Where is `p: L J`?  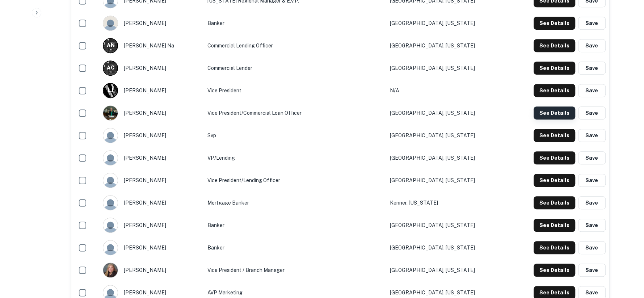 p: L J is located at coordinates (110, 90).